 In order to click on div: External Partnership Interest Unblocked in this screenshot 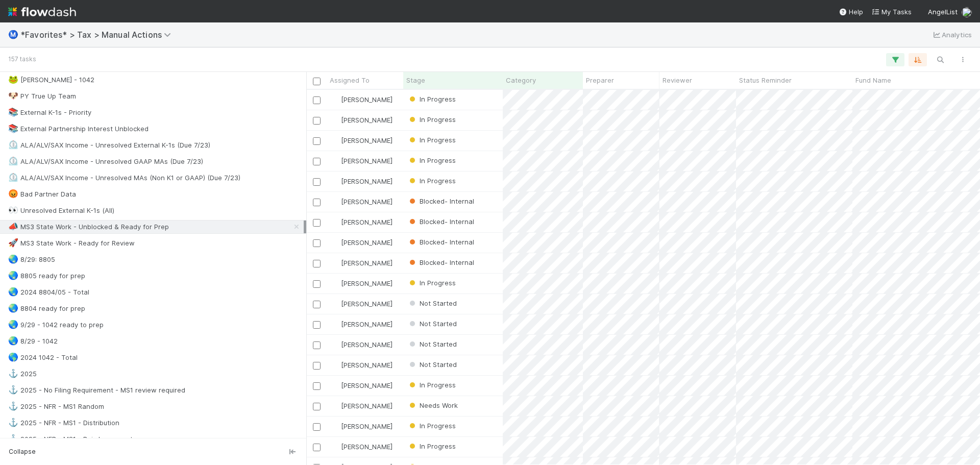, I will do `click(78, 129)`.